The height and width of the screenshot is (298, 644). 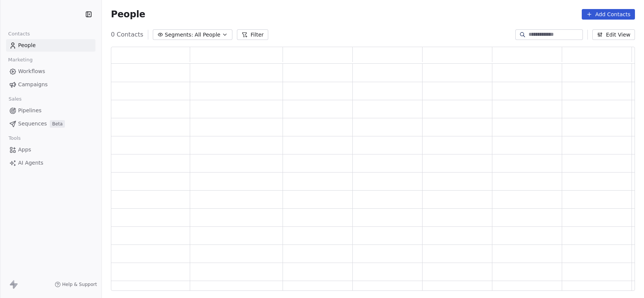 What do you see at coordinates (30, 110) in the screenshot?
I see `span: Pipelines` at bounding box center [30, 110].